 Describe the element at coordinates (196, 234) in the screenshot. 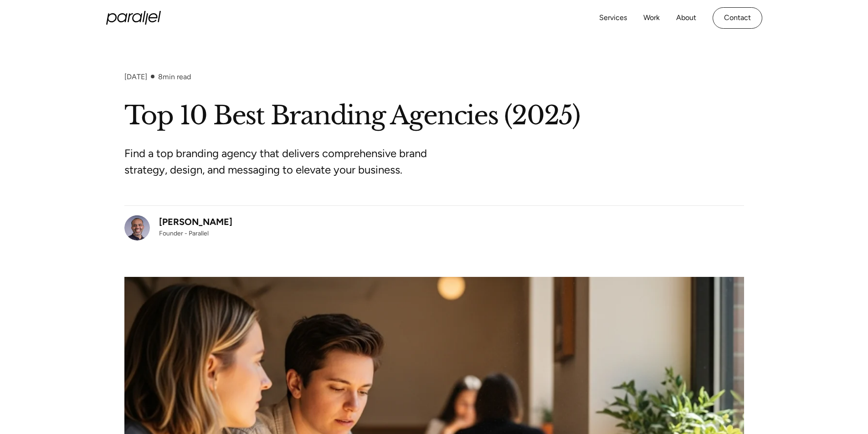

I see `div: Founder - Parallel` at that location.